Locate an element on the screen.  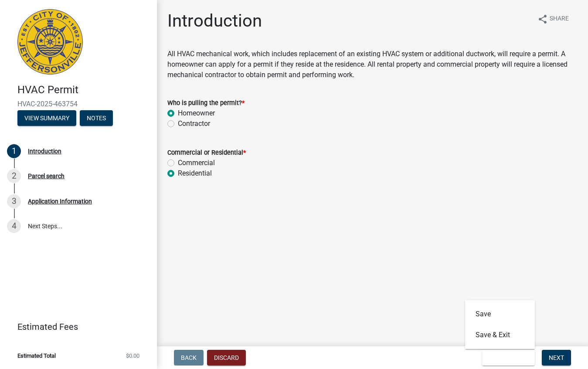
wm-modal-confirm: Summary is located at coordinates (47, 119).